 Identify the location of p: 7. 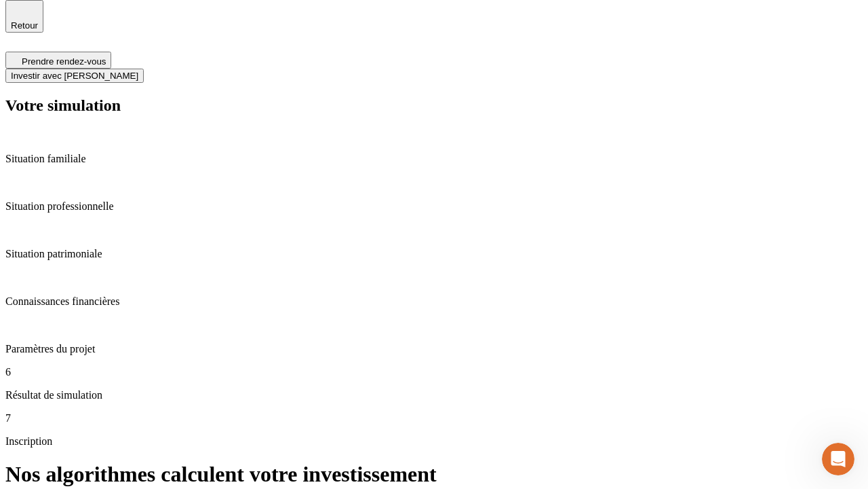
(434, 418).